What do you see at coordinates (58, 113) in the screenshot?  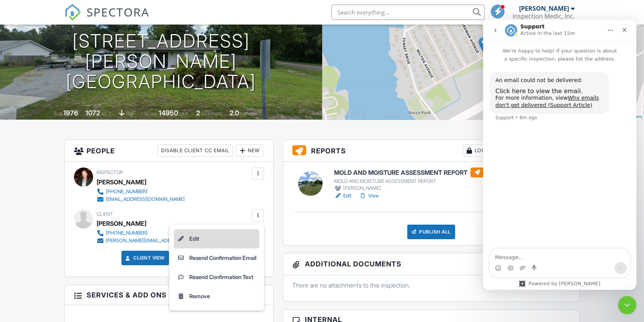 I see `span: Built` at bounding box center [58, 113].